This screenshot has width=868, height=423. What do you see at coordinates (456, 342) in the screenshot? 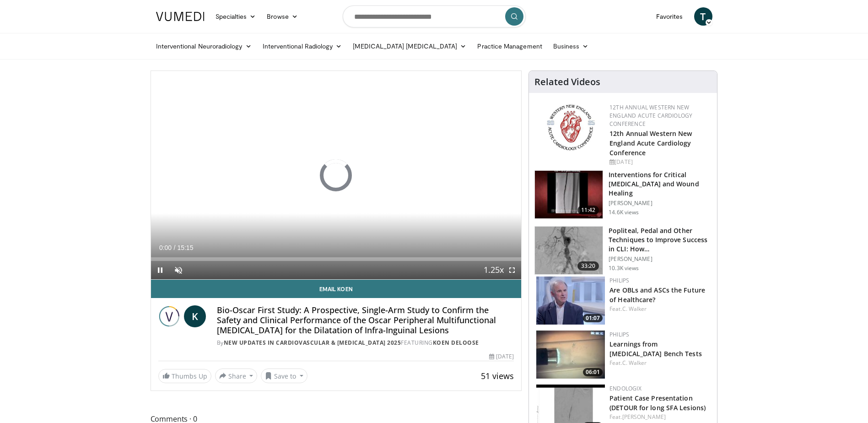
I see `a: Koen Deloose` at bounding box center [456, 342].